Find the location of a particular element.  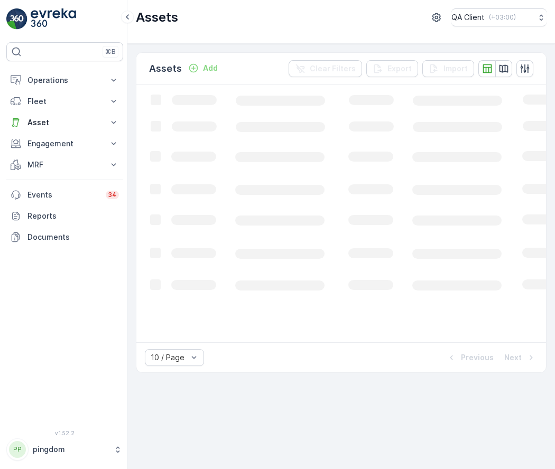

button: Export is located at coordinates (392, 69).